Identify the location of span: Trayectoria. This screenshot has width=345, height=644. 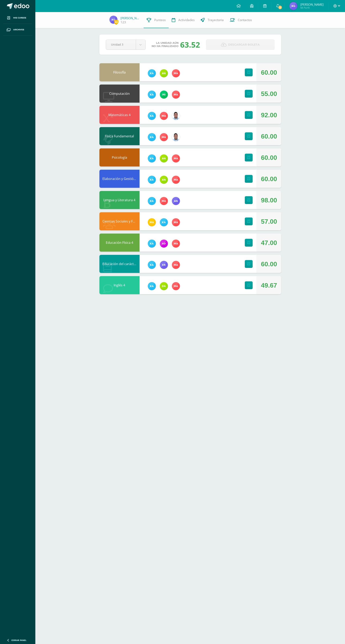
(216, 20).